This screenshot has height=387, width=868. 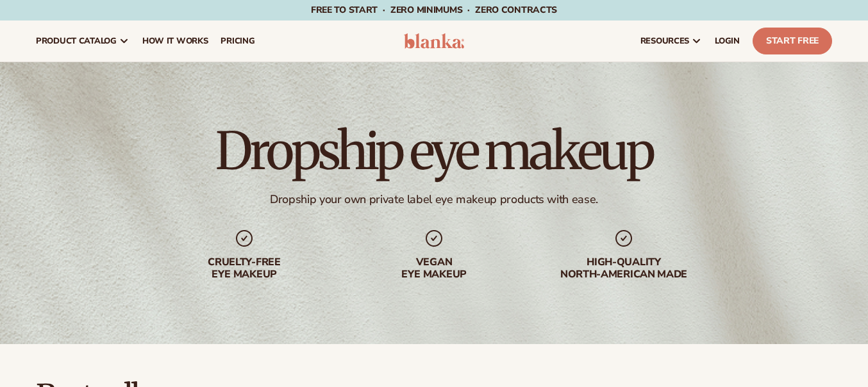 I want to click on a: Start Free, so click(x=792, y=41).